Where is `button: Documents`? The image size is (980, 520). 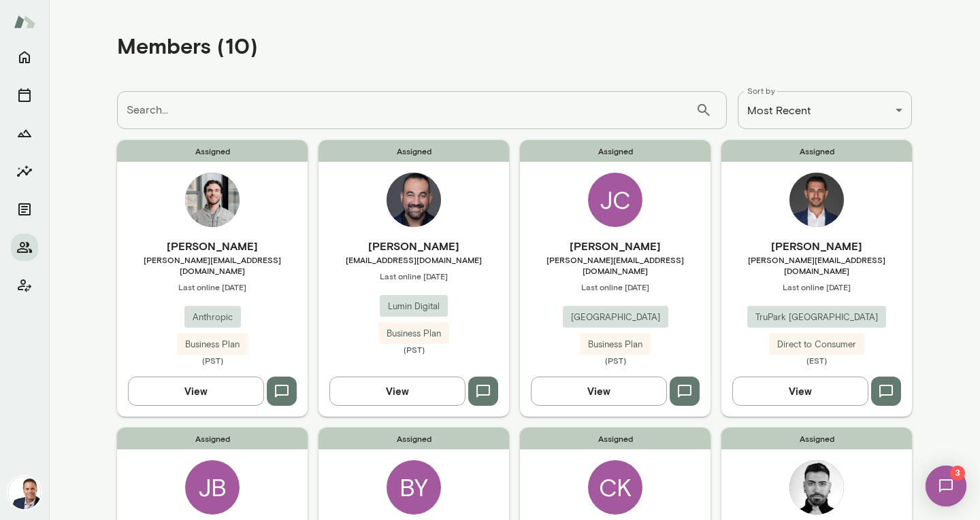 button: Documents is located at coordinates (24, 209).